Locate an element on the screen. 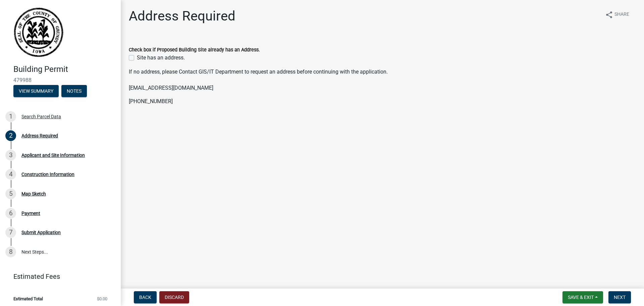  span: Back is located at coordinates (145, 297).